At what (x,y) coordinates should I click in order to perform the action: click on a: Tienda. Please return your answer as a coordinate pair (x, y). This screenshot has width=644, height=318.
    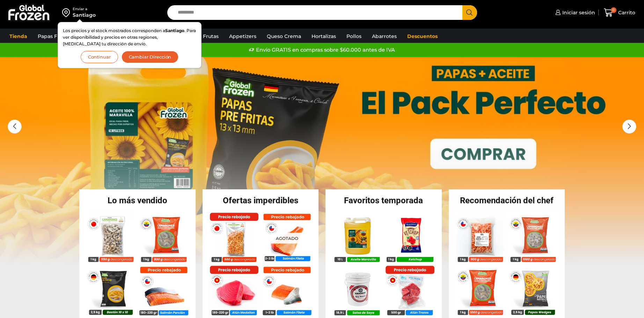
    Looking at the image, I should click on (18, 36).